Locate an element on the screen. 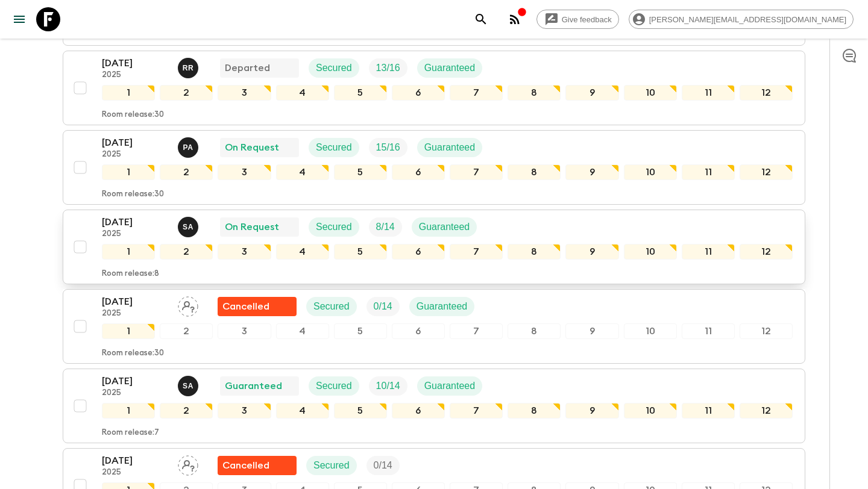 This screenshot has width=868, height=489. p: 13 / 16 is located at coordinates (388, 68).